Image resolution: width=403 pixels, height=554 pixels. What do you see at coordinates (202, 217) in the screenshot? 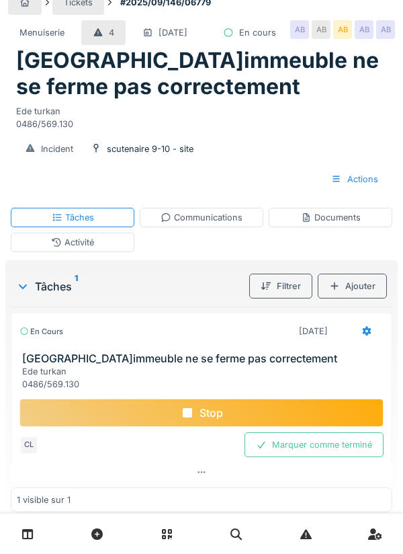
I see `div: Communications` at bounding box center [202, 217].